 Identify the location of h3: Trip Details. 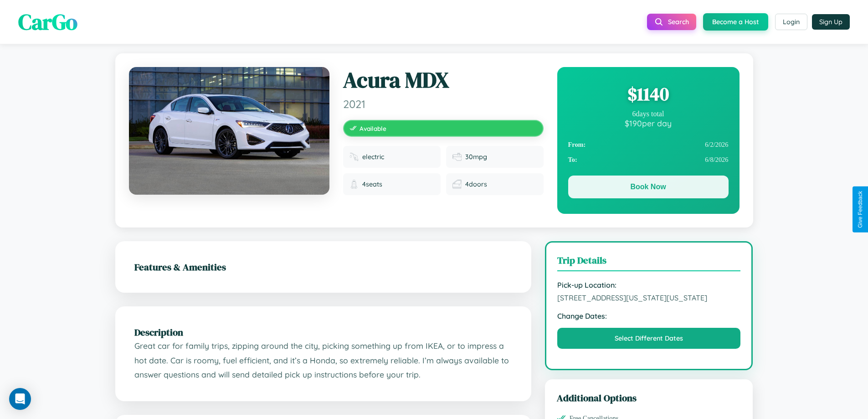
(649, 262).